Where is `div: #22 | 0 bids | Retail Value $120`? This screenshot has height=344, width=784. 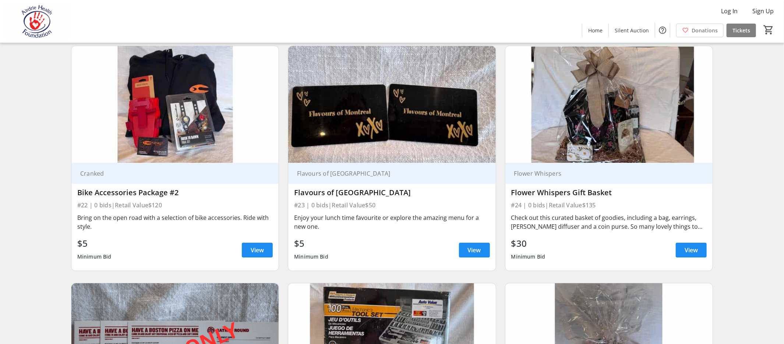
div: #22 | 0 bids | Retail Value $120 is located at coordinates (175, 205).